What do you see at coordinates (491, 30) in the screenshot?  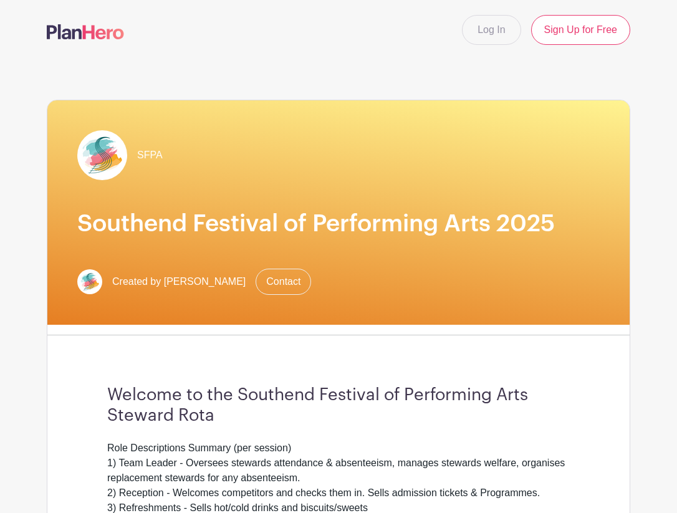 I see `a: Log In` at bounding box center [491, 30].